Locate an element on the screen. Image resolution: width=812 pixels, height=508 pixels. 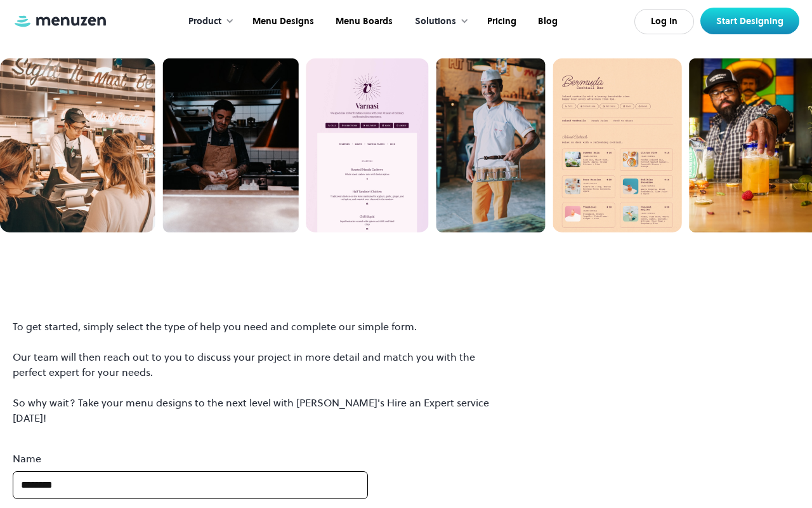
a: Start Designing is located at coordinates (749, 21).